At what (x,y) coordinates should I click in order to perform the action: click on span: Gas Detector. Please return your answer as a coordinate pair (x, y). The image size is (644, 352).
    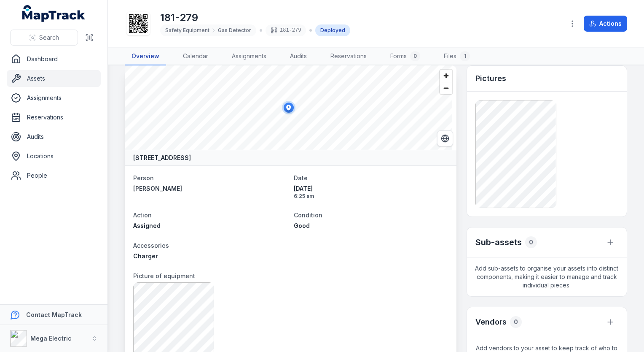
    Looking at the image, I should click on (234, 30).